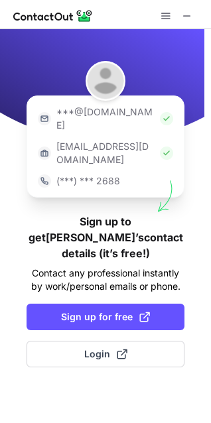 The width and height of the screenshot is (211, 423). I want to click on img: https://contactout.com/extension/app/static/media/login-phone-icon.bacfcb865e29de816d437549d7f4cb..., so click(44, 181).